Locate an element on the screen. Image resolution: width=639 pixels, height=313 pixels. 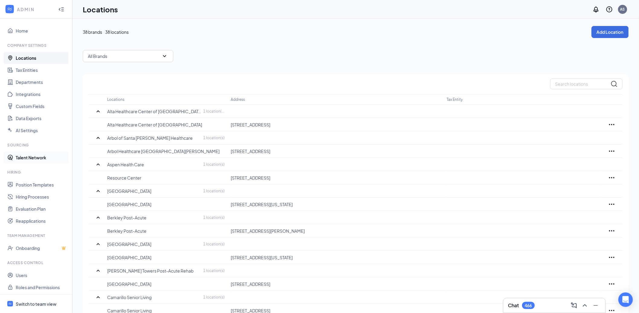
a: Hiring Processes is located at coordinates (41, 197).